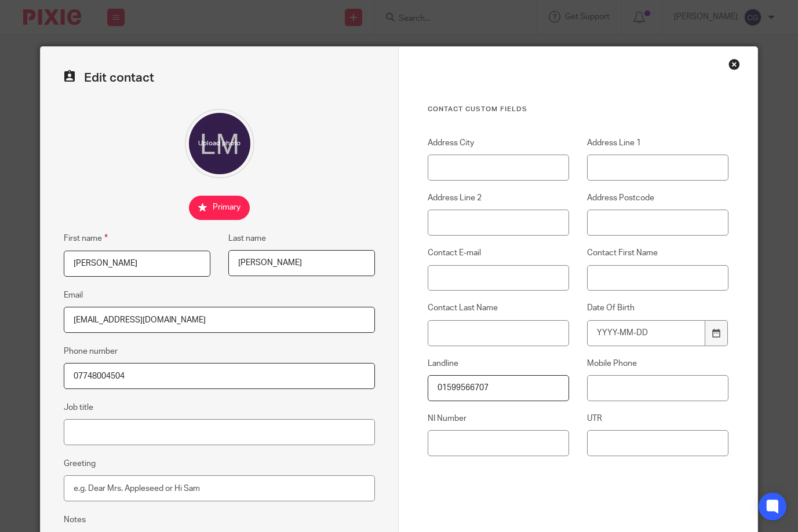 The width and height of the screenshot is (798, 532). Describe the element at coordinates (86, 238) in the screenshot. I see `label: First name` at that location.